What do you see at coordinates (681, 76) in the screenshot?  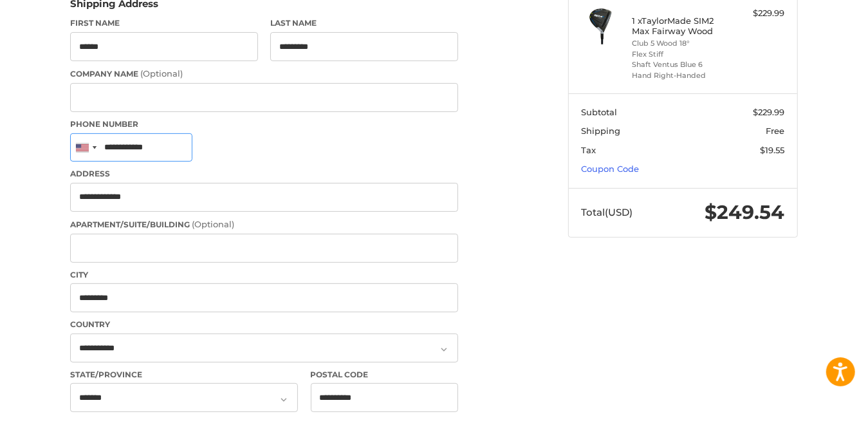 I see `li: Hand Right-Handed` at bounding box center [681, 76].